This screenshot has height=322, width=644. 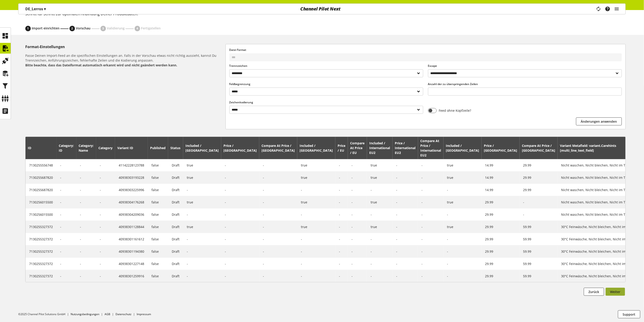 I want to click on h6: Passe Deinen Import-Feed an die spezifischen Einstellungen an. Falls in der Vorschau etwas nicht ..., so click(x=125, y=60).